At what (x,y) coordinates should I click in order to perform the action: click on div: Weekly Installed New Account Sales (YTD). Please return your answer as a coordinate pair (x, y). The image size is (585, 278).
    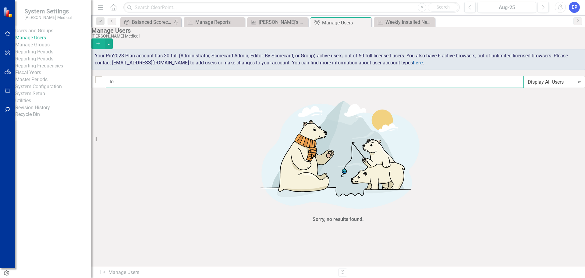
    Looking at the image, I should click on (409, 22).